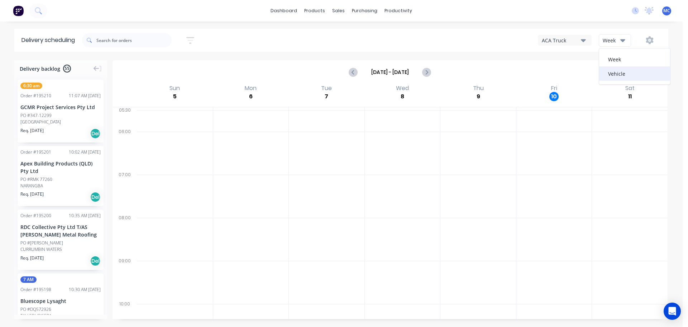 The width and height of the screenshot is (688, 327). What do you see at coordinates (125, 235) in the screenshot?
I see `div: 08:00` at bounding box center [125, 235].